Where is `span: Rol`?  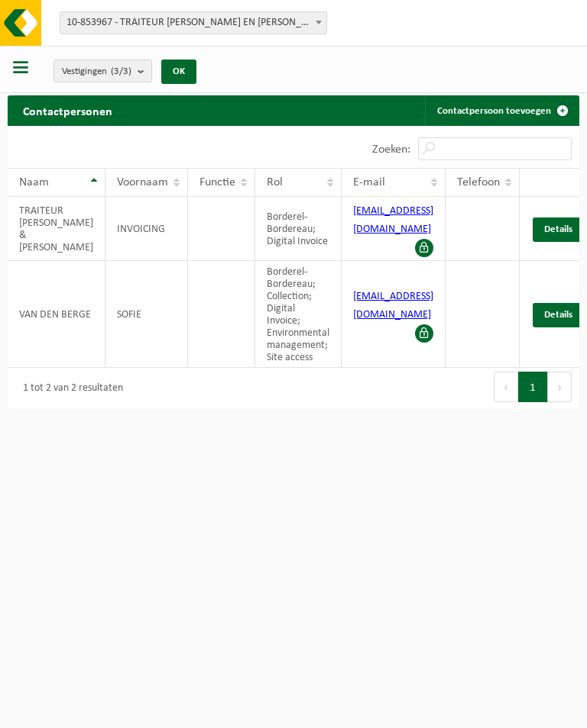 span: Rol is located at coordinates (274, 182).